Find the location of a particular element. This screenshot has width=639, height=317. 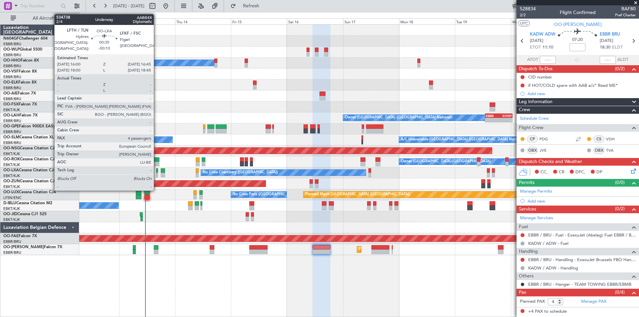

a: OO-SLMCessna Citation XLS is located at coordinates (30, 137).